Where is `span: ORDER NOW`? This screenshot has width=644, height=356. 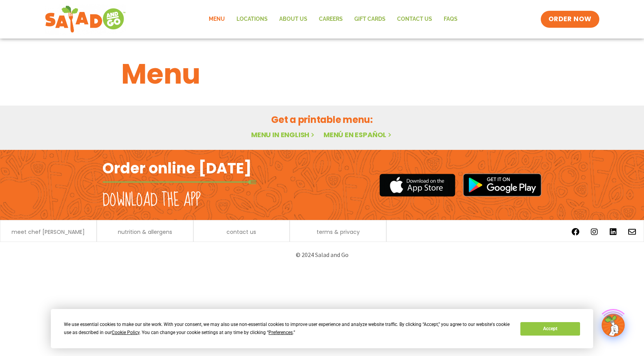 span: ORDER NOW is located at coordinates (570, 19).